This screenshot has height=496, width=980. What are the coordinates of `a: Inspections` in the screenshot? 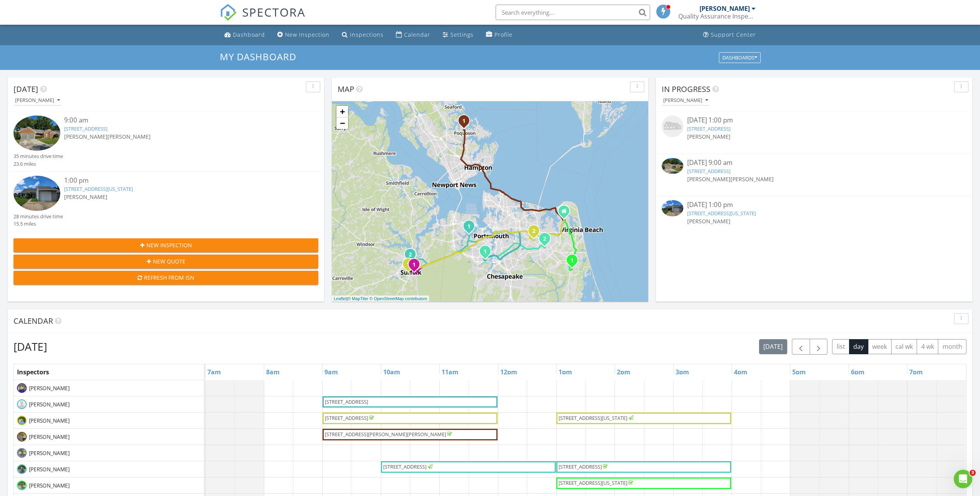 It's located at (363, 34).